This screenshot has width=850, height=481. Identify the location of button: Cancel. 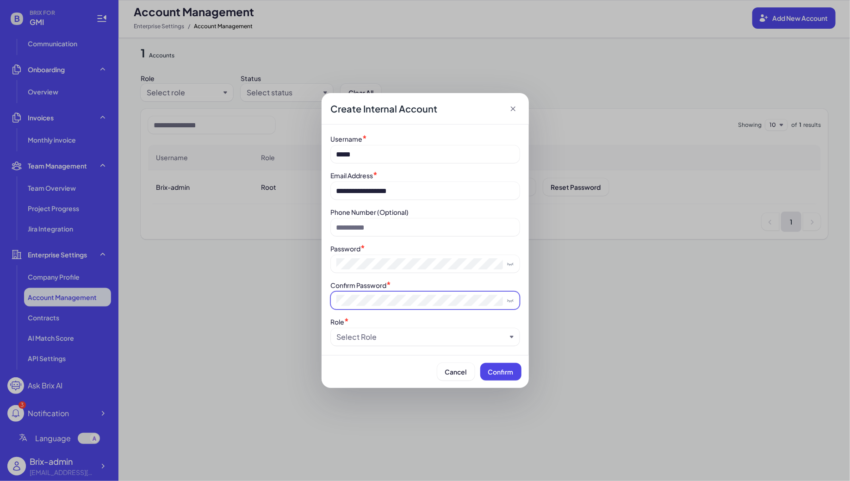
(456, 371).